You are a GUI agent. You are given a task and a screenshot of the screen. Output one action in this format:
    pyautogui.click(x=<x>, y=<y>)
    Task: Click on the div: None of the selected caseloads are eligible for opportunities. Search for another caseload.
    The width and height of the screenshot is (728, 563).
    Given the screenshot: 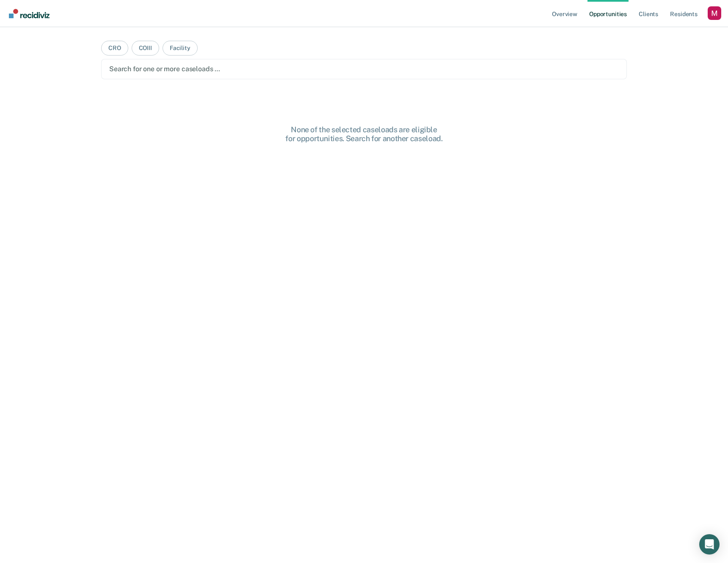 What is the action you would take?
    pyautogui.click(x=364, y=134)
    